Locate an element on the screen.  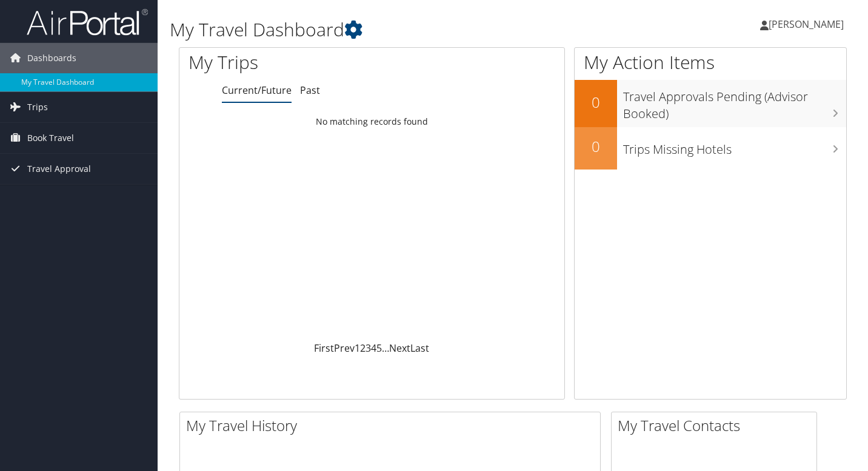
a: 3 is located at coordinates (368, 349).